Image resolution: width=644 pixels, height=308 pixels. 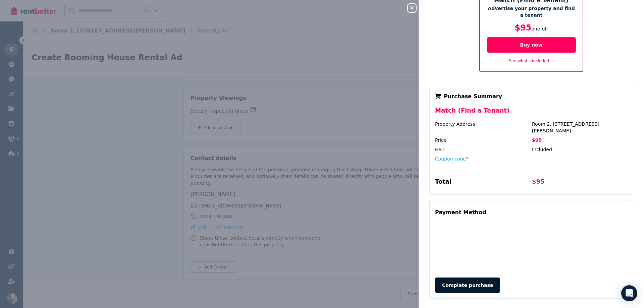 I want to click on div: $95, so click(x=580, y=183).